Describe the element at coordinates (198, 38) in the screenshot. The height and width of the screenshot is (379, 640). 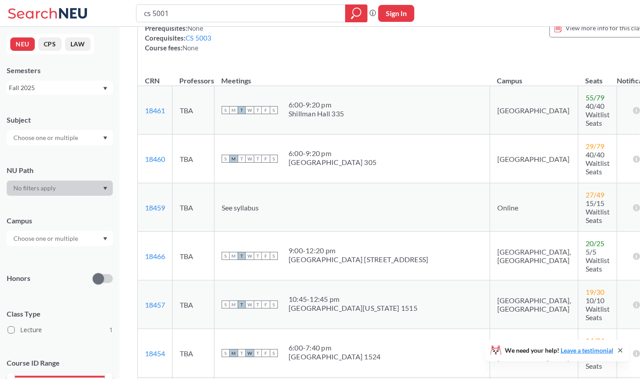
I see `a: CS 5003` at that location.